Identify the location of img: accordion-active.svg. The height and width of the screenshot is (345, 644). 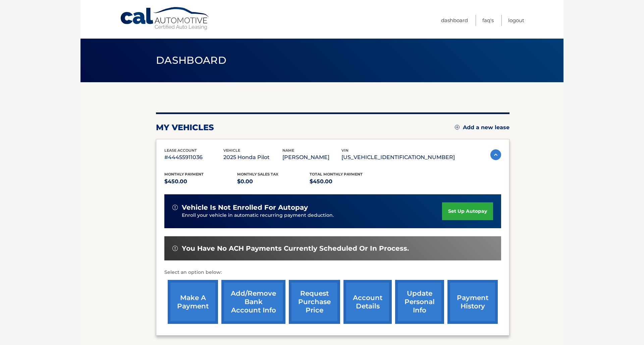
(496, 155).